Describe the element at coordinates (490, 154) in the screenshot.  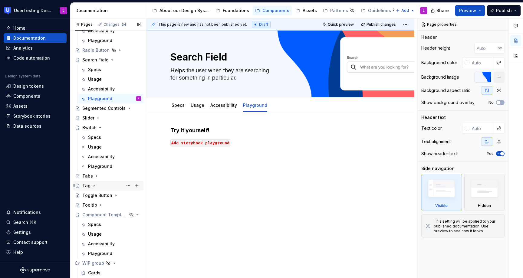
I see `label: Yes` at that location.